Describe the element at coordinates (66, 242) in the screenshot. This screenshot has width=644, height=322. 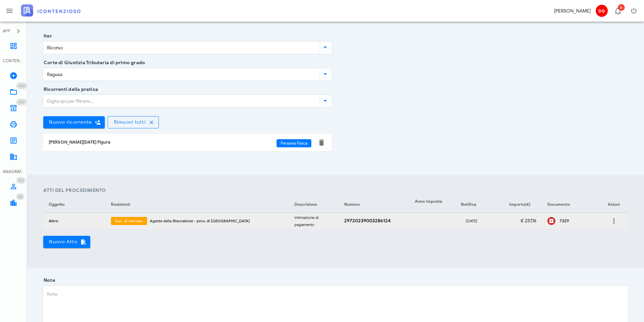
I see `span: Nuovo Atto` at that location.